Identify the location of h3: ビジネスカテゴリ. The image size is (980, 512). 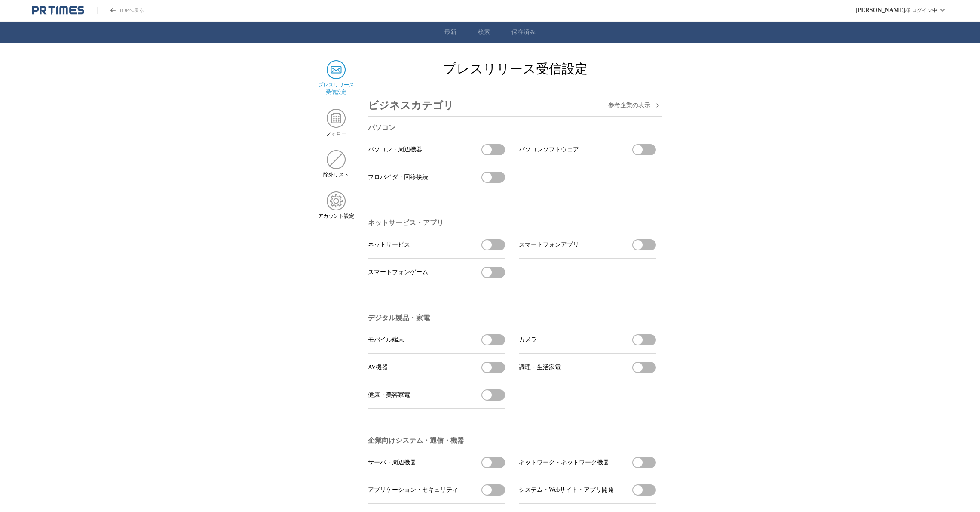
(411, 106).